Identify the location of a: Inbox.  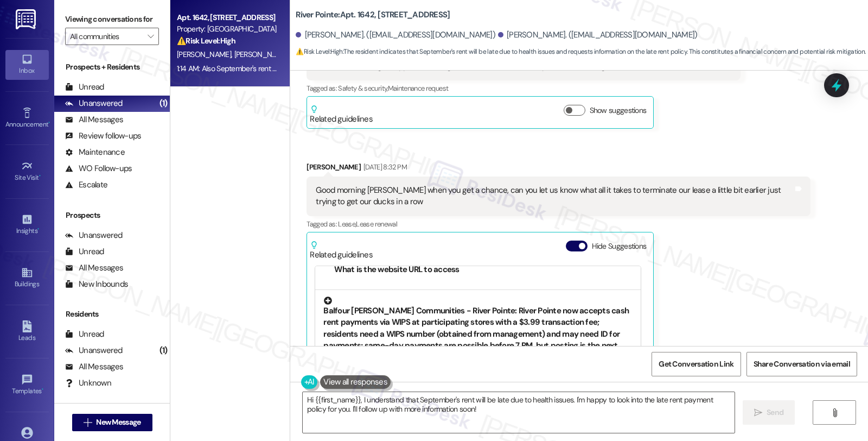
(27, 65).